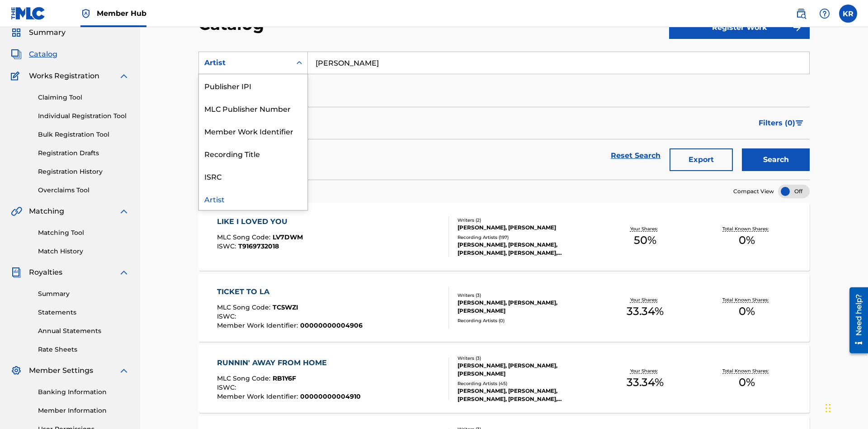 This screenshot has width=868, height=429. Describe the element at coordinates (84, 410) in the screenshot. I see `a: Member Information` at that location.